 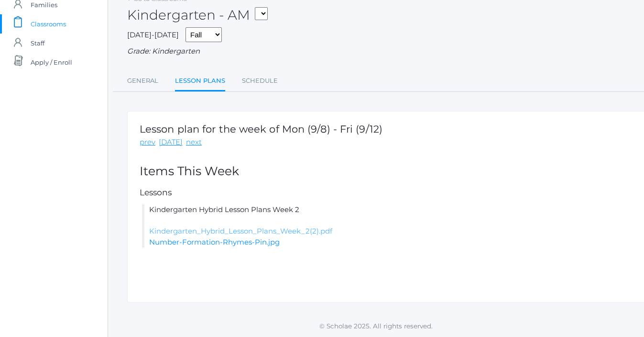 What do you see at coordinates (142, 81) in the screenshot?
I see `a: General` at bounding box center [142, 81].